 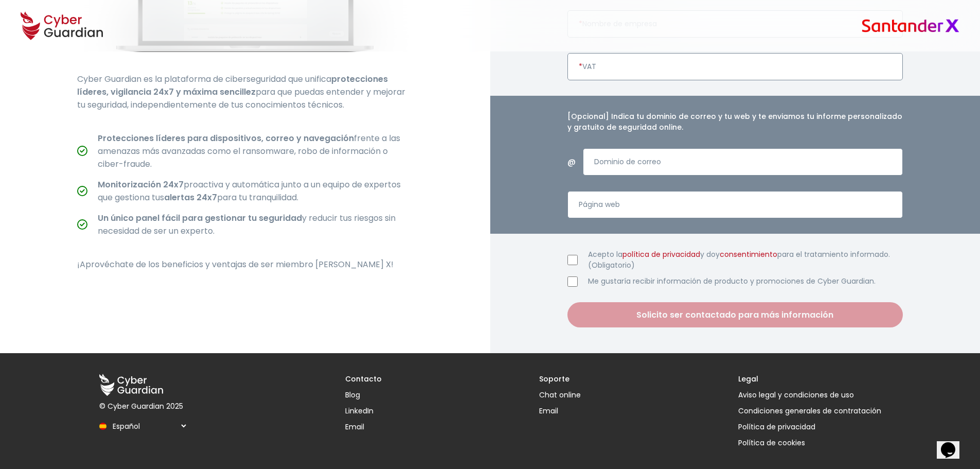 What do you see at coordinates (735, 122) in the screenshot?
I see `h4: [Opcional] Indica tu dominio de correo y tu web y te enviamos tu informe personalizado y gratuito...` at bounding box center [735, 122].